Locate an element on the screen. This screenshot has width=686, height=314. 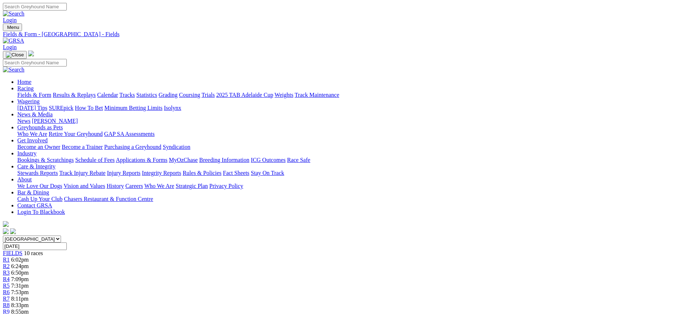
img: Close is located at coordinates (15, 55).